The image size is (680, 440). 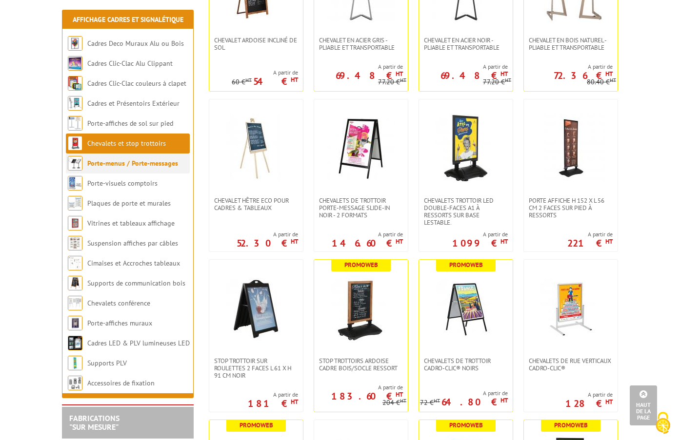 I want to click on img: Cadres Deco Muraux Alu ou Bois, so click(x=75, y=43).